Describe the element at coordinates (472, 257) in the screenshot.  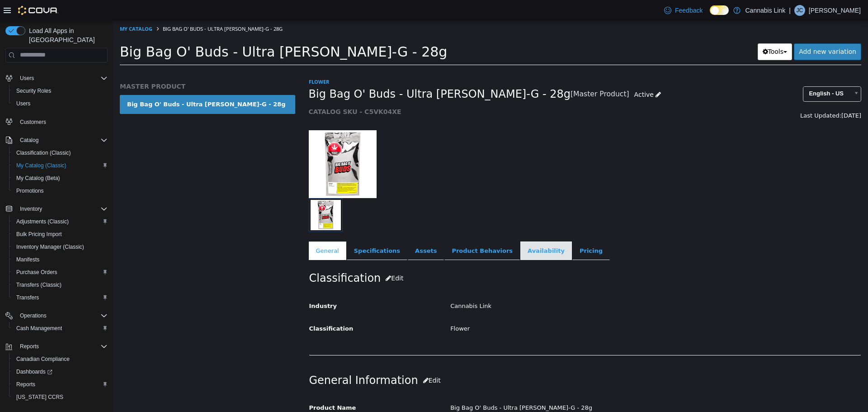
I see `h2: Classification` at that location.